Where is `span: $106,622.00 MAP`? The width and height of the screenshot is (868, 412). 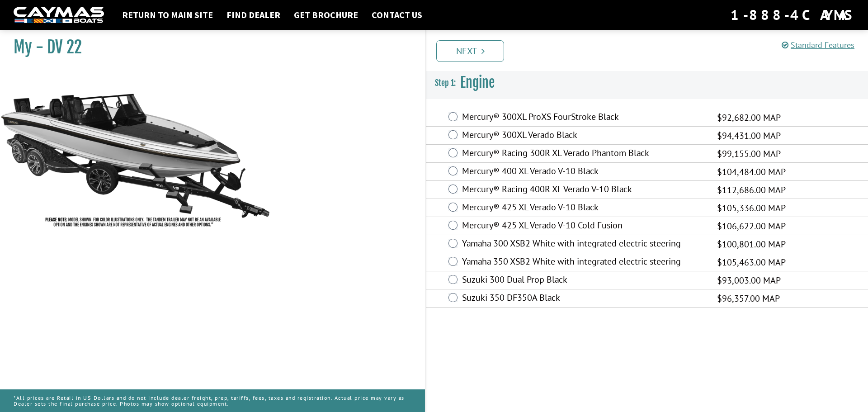 span: $106,622.00 MAP is located at coordinates (751, 226).